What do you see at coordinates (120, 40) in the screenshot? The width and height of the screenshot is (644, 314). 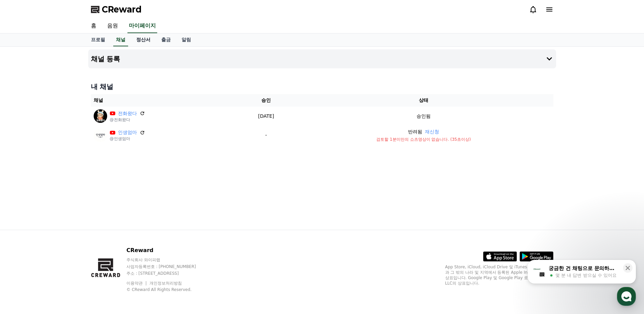 I see `a: 채널` at bounding box center [120, 40].